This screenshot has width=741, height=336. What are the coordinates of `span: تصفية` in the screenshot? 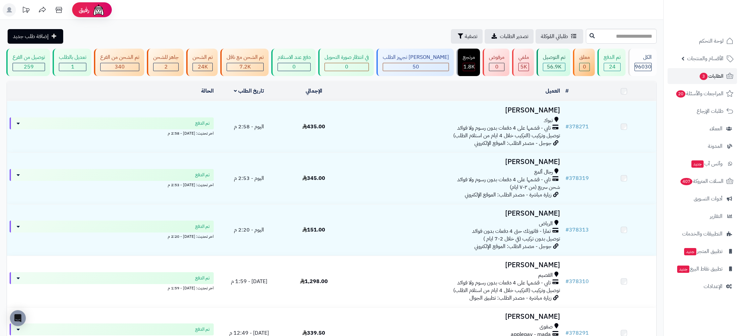 It's located at (471, 36).